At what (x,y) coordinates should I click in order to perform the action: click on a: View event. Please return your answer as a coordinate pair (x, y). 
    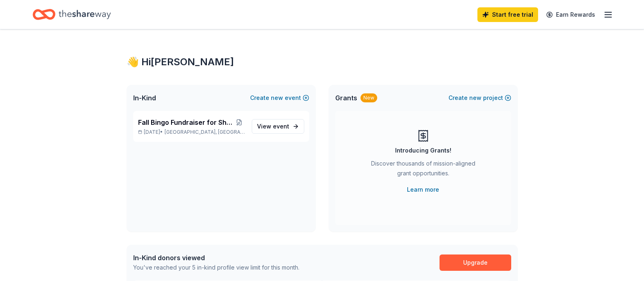
    Looking at the image, I should click on (278, 127).